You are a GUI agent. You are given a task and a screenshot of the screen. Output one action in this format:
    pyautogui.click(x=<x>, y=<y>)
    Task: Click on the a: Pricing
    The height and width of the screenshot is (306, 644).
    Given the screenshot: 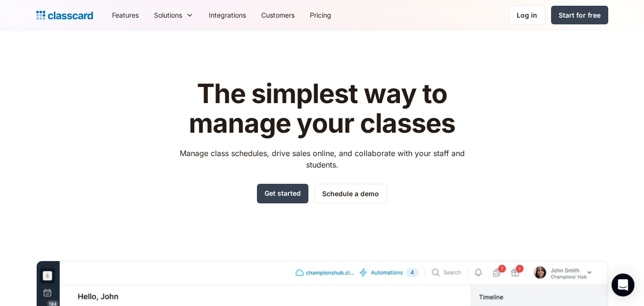 What is the action you would take?
    pyautogui.click(x=320, y=15)
    